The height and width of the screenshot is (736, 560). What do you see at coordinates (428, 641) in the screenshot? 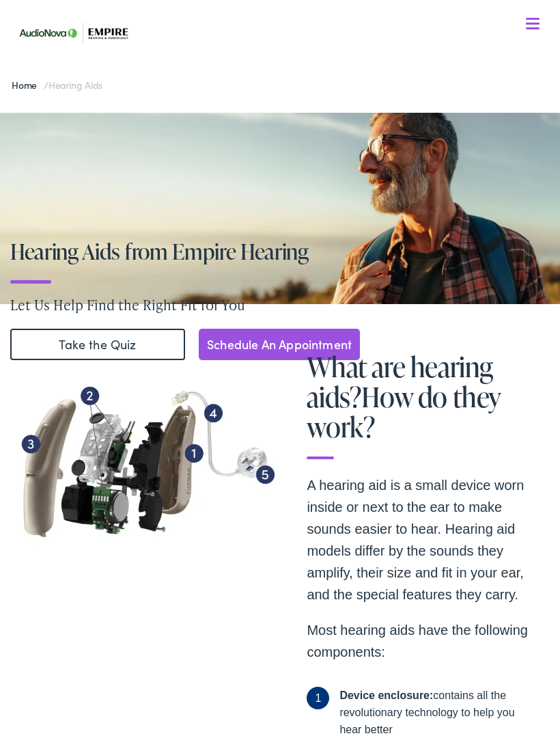
I see `p: Most hearing aids have the following components:` at bounding box center [428, 641].